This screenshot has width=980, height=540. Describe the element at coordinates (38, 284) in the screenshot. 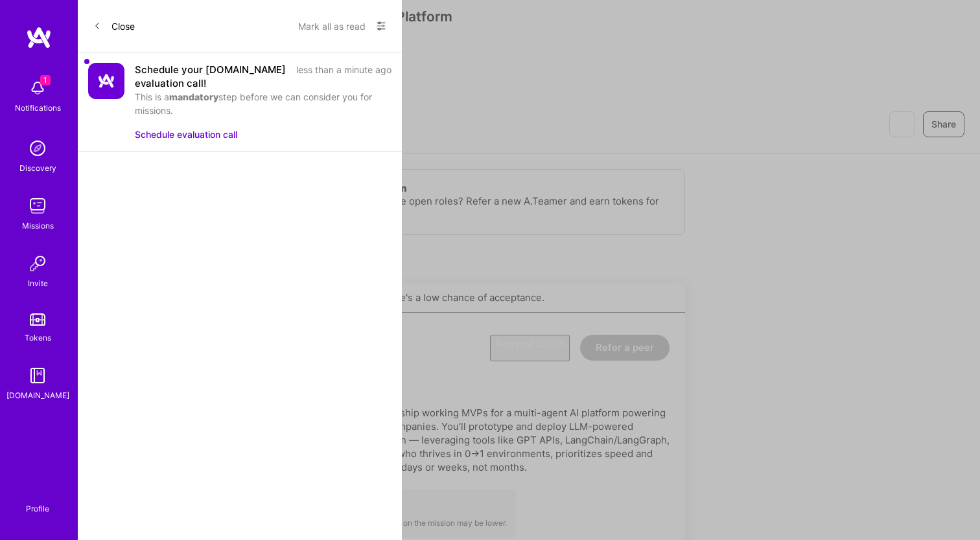

I see `div: Invite` at that location.